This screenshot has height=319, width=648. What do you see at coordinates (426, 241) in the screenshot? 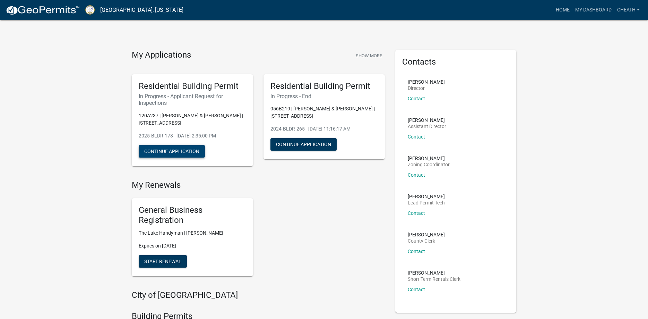
I see `p: County Clerk` at bounding box center [426, 241].